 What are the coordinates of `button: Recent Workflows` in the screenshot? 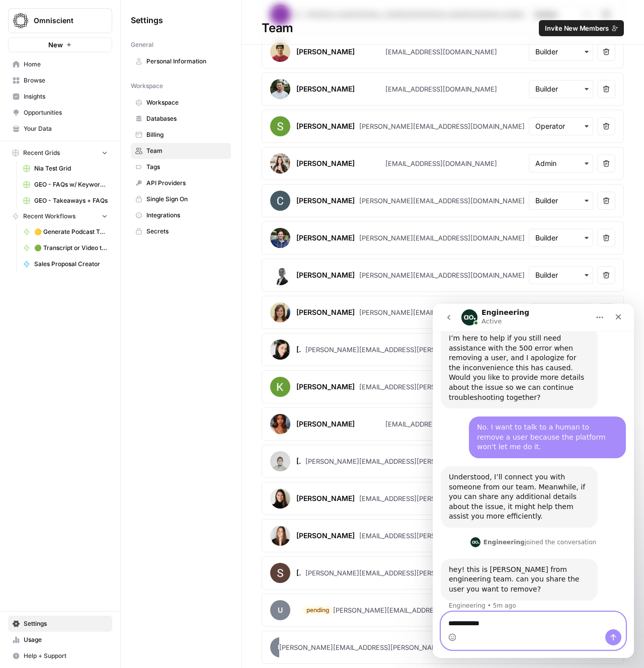 It's located at (60, 217).